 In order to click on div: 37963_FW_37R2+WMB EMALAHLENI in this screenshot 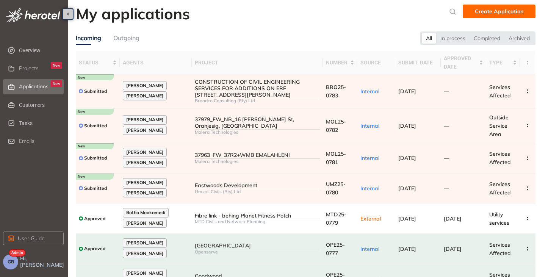, I will do `click(258, 155)`.